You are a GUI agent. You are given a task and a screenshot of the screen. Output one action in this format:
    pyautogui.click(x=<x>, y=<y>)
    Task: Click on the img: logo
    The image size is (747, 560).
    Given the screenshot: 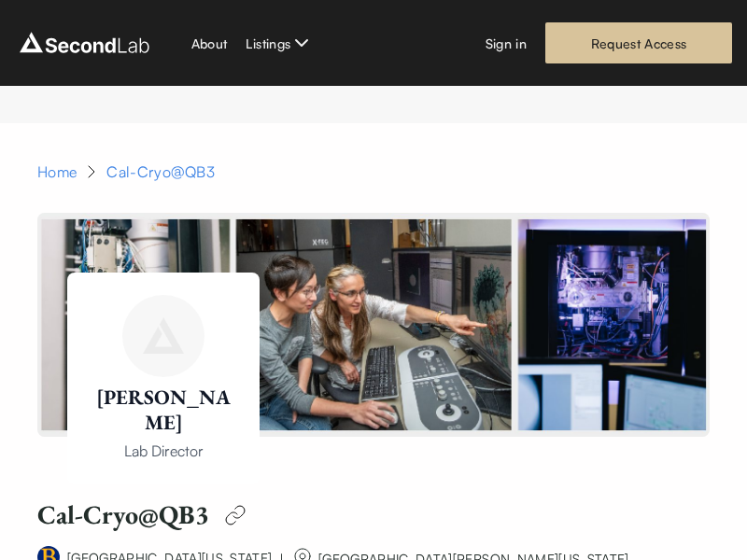 What is the action you would take?
    pyautogui.click(x=85, y=43)
    